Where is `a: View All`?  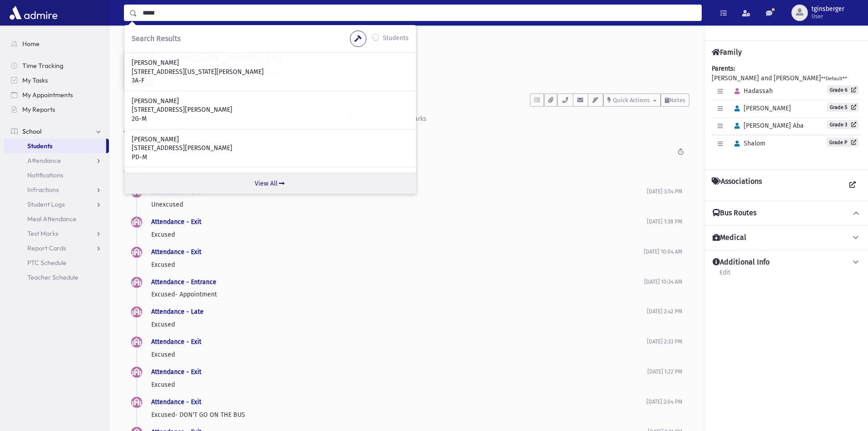
a: View All is located at coordinates (270, 183).